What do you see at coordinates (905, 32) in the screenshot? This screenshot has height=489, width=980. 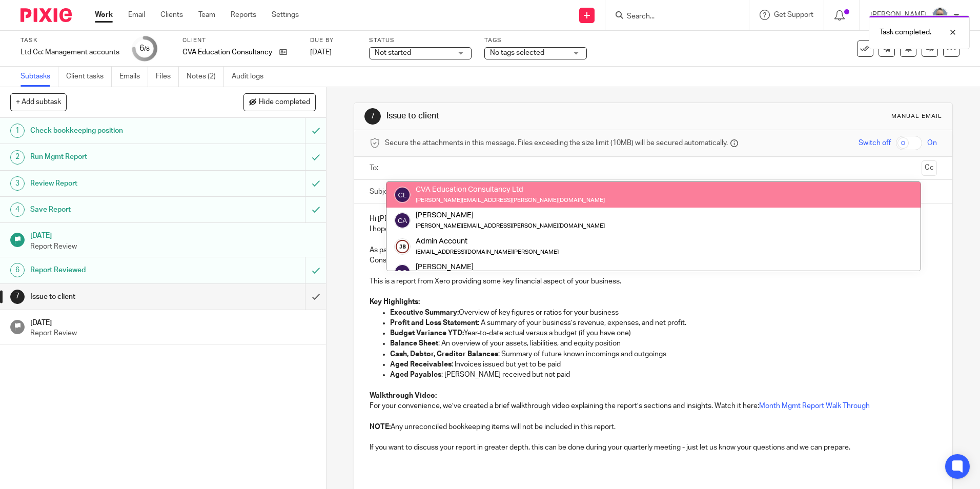 I see `p: Task completed.` at bounding box center [905, 32].